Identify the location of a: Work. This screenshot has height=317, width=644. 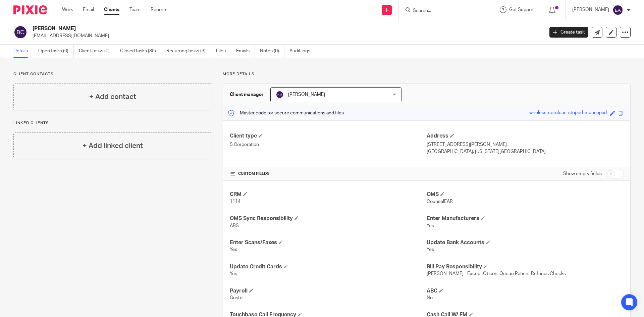
(68, 10).